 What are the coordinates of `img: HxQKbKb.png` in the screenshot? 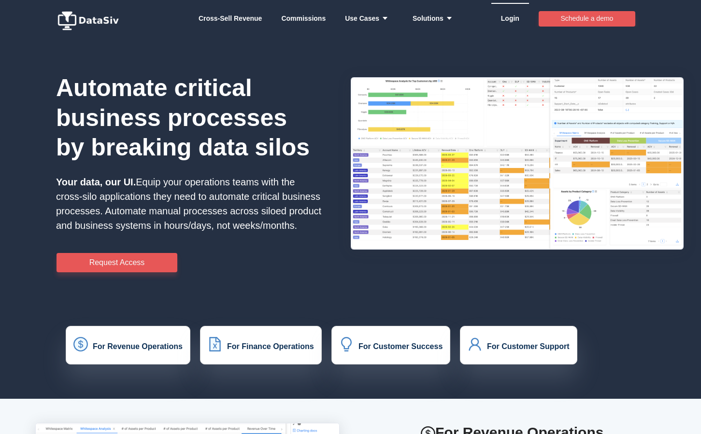 It's located at (517, 163).